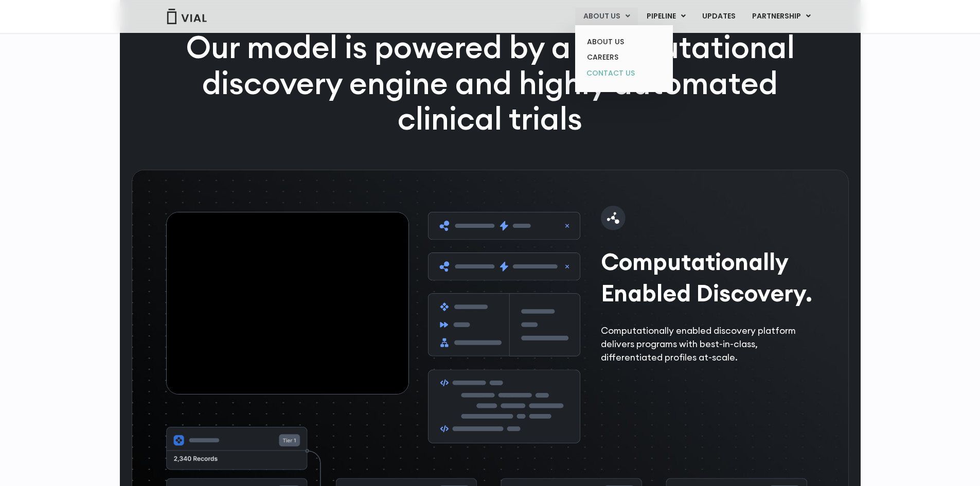 The width and height of the screenshot is (980, 486). I want to click on a: UPDATES, so click(718, 17).